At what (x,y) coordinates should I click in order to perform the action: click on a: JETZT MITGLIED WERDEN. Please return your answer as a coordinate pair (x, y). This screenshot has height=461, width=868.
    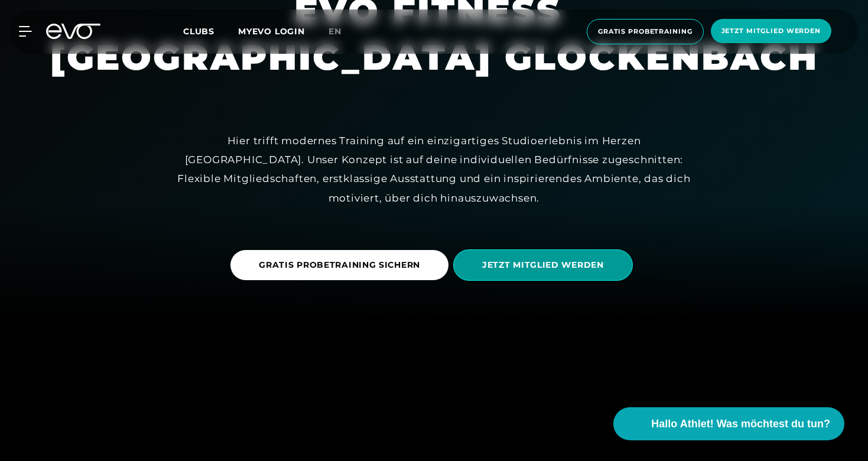
    Looking at the image, I should click on (545, 265).